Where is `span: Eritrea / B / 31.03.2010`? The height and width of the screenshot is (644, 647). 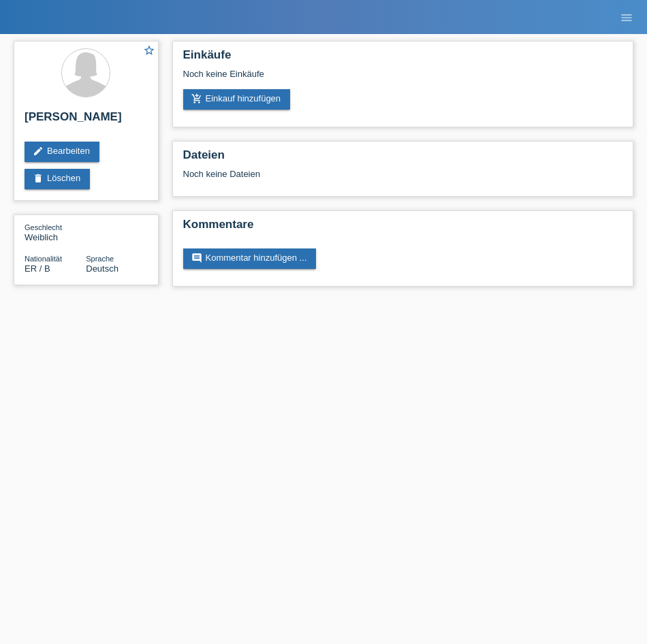
span: Eritrea / B / 31.03.2010 is located at coordinates (37, 268).